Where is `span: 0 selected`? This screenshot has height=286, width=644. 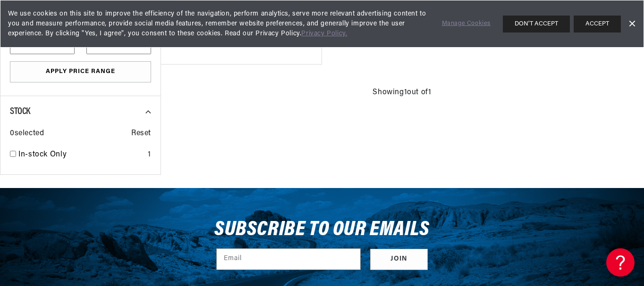 span: 0 selected is located at coordinates (27, 134).